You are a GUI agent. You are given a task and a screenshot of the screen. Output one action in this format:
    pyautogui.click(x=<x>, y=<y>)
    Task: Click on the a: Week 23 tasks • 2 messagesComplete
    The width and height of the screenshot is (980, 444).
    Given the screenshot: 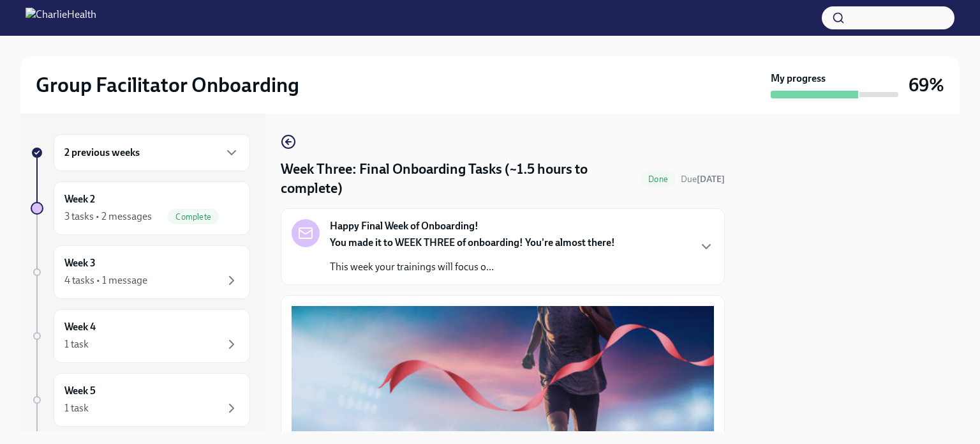 What is the action you would take?
    pyautogui.click(x=140, y=208)
    